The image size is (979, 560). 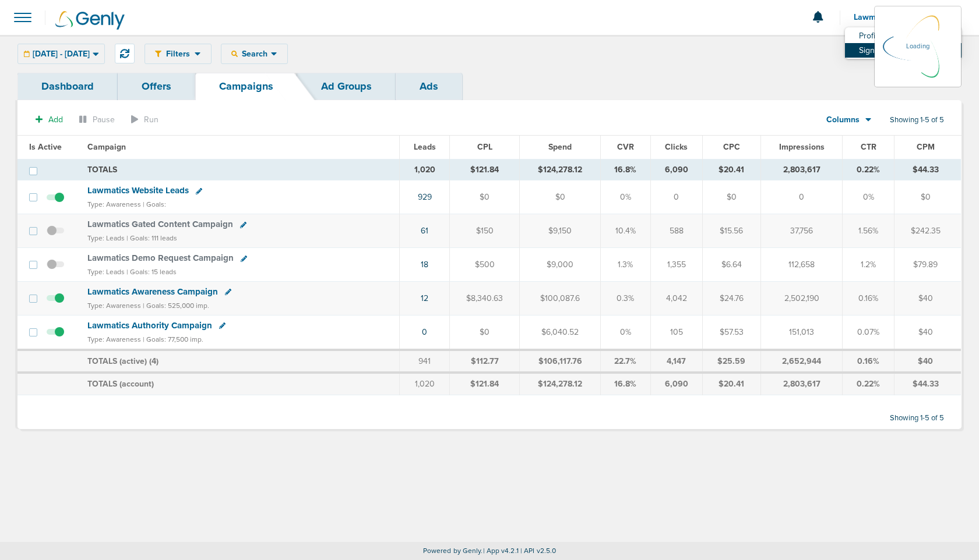 I want to click on td: $24.76, so click(x=731, y=299).